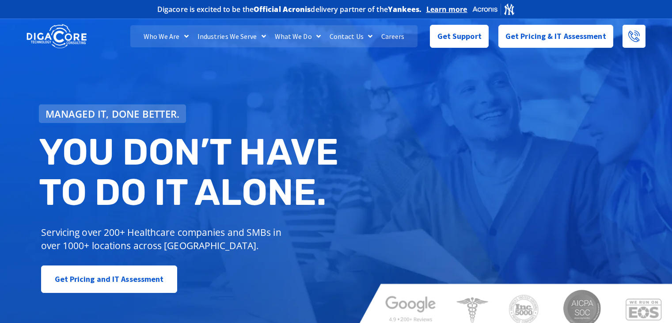  What do you see at coordinates (113, 114) in the screenshot?
I see `a: Managed IT, done better.` at bounding box center [113, 114].